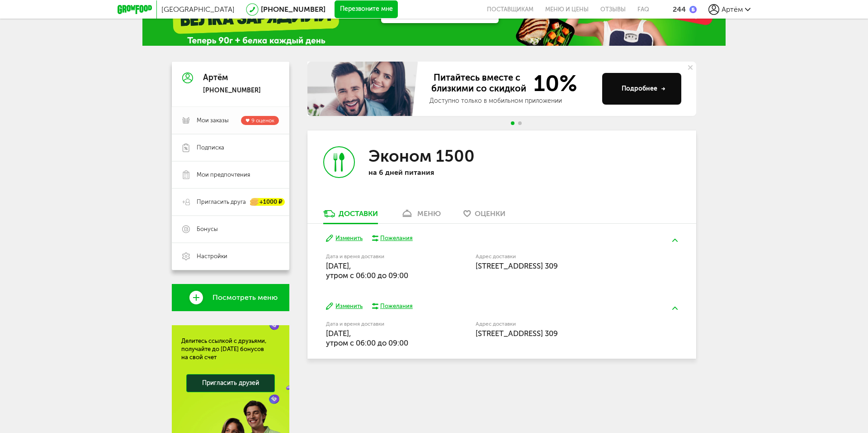 The height and width of the screenshot is (433, 868). What do you see at coordinates (231, 202) in the screenshot?
I see `a: Пригласить друга +1000 ₽` at bounding box center [231, 202].